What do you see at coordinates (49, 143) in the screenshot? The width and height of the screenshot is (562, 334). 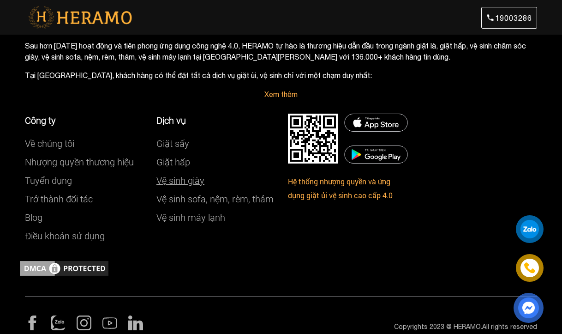 I see `a: Về chúng tôi` at bounding box center [49, 143].